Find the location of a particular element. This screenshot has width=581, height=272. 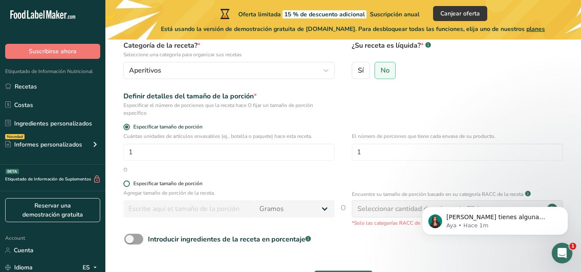

span: Especificar tamaño de porción is located at coordinates (166, 127).